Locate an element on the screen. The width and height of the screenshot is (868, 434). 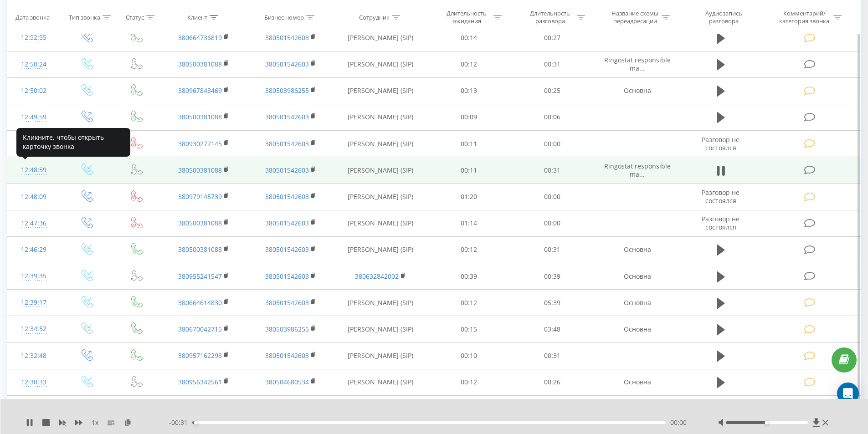
div: Дата звонка is located at coordinates (33, 17).